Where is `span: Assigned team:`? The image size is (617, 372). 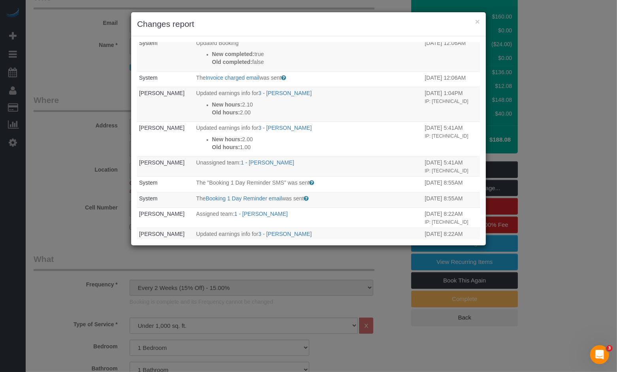
span: Assigned team: is located at coordinates (215, 214).